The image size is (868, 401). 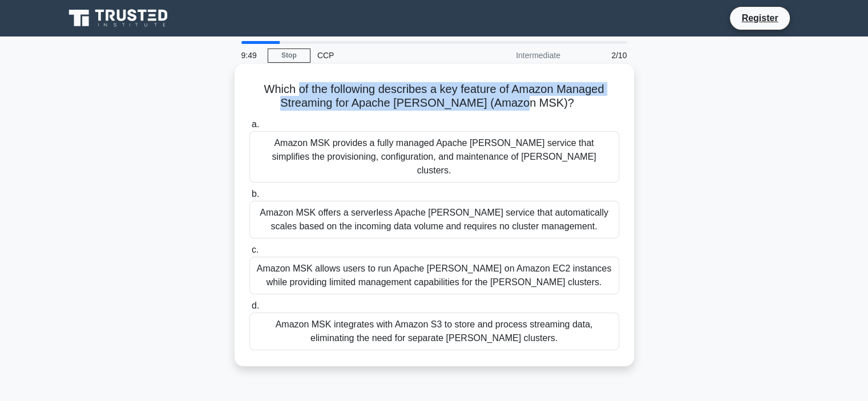 I want to click on span: d., so click(x=255, y=305).